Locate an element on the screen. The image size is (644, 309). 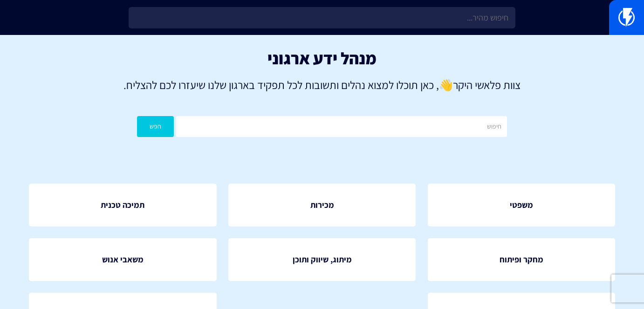
a: תמיכה טכנית is located at coordinates (123, 205).